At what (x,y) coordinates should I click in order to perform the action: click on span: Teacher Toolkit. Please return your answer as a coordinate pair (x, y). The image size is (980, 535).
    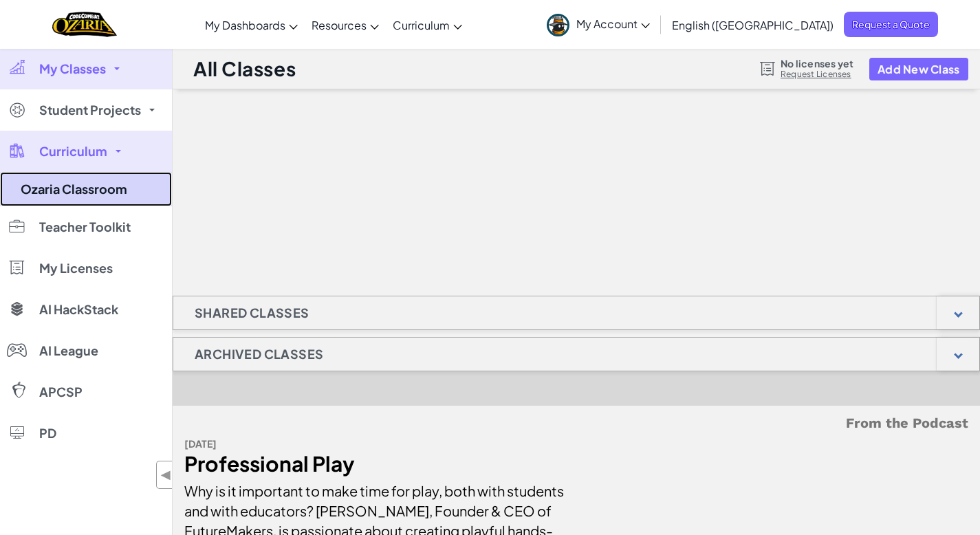
    Looking at the image, I should click on (85, 227).